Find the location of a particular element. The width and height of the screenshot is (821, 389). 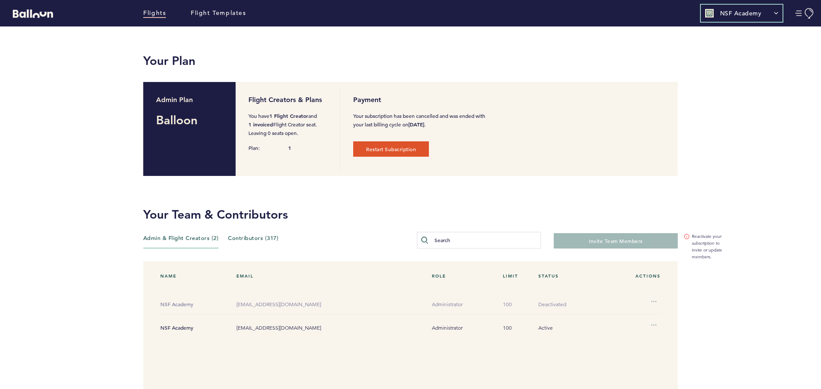

svg: Balloon is located at coordinates (33, 14).